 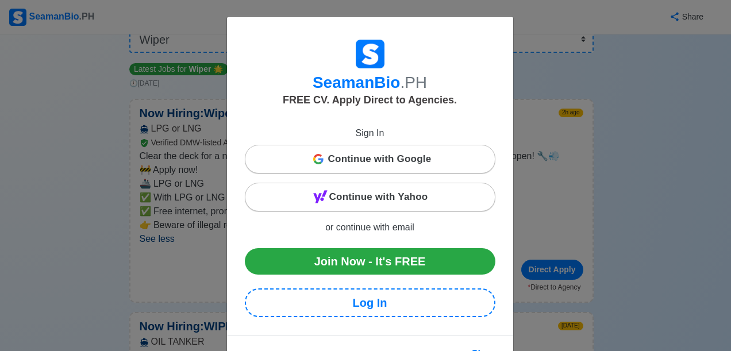 I want to click on p: or continue with email, so click(x=370, y=228).